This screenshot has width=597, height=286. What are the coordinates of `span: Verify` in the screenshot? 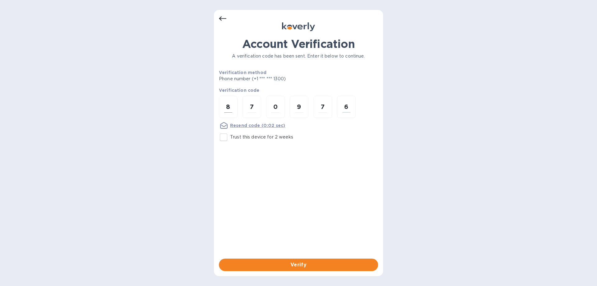 It's located at (299, 265).